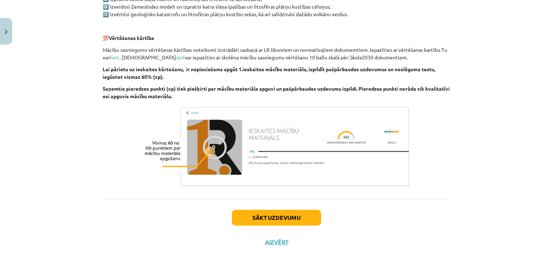 This screenshot has width=553, height=272. I want to click on strong: Vērtēšanas kārtība, so click(131, 38).